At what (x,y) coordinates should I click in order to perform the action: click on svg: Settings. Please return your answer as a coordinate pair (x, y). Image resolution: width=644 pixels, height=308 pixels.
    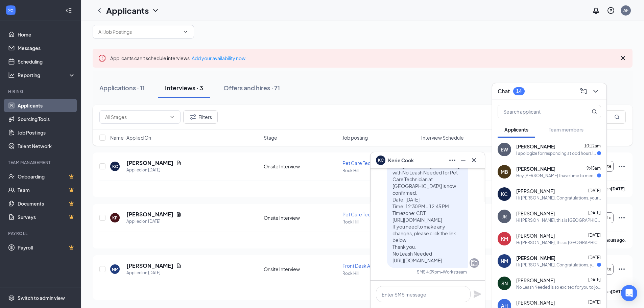
    Looking at the image, I should click on (11, 298).